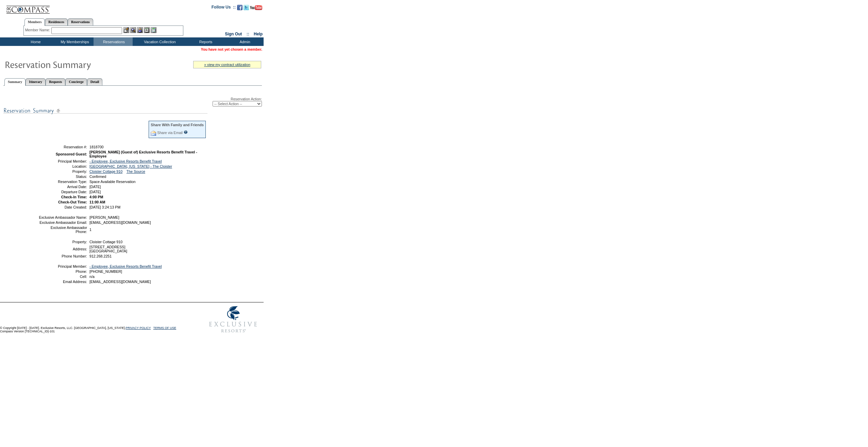 This screenshot has width=868, height=447. Describe the element at coordinates (106, 242) in the screenshot. I see `span: Cloister Cottage 910` at that location.